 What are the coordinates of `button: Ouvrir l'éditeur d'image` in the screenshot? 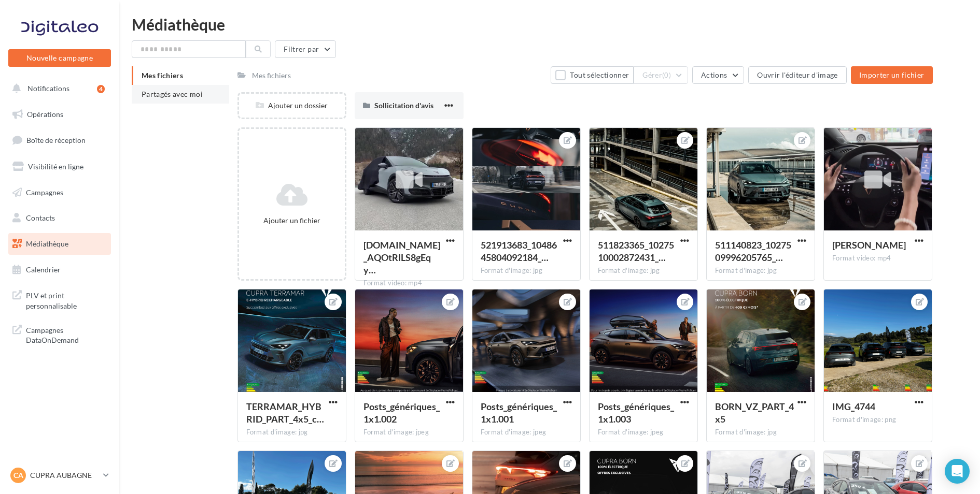 It's located at (796, 75).